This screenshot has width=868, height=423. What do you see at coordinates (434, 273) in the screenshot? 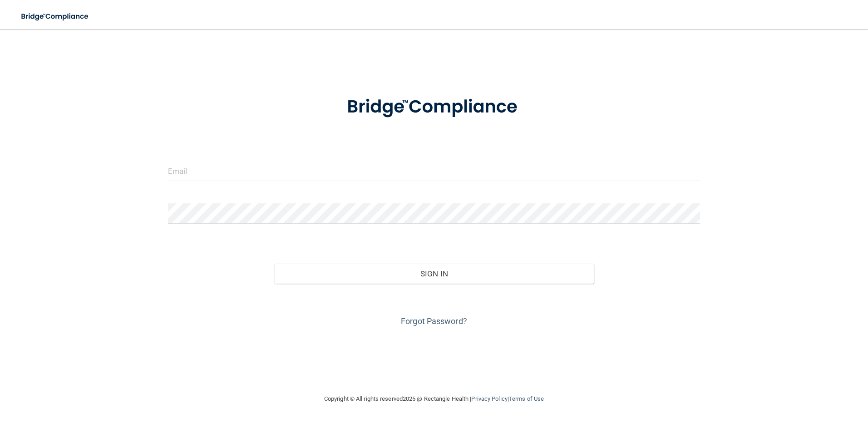
I see `button: Sign In` at bounding box center [434, 273].